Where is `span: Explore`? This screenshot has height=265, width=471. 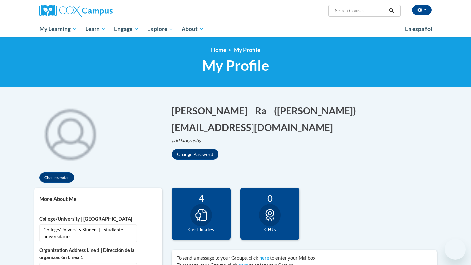 span: Explore is located at coordinates (160, 29).